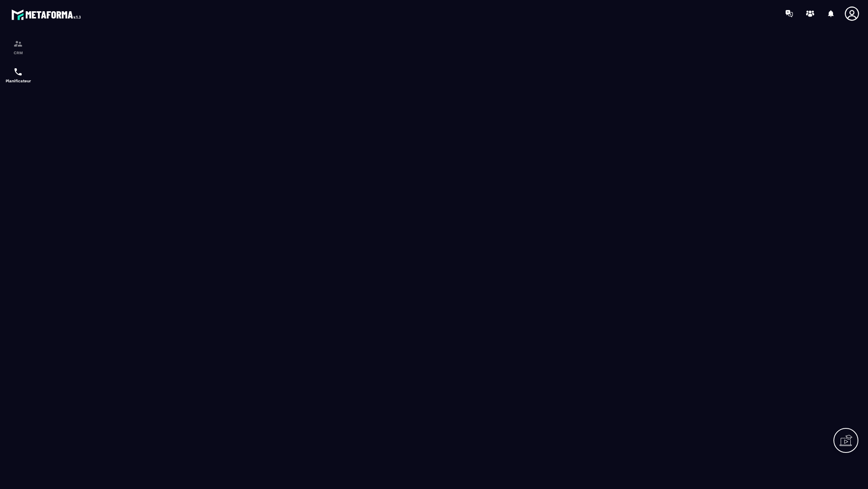  I want to click on a: formationformationCRM, so click(18, 47).